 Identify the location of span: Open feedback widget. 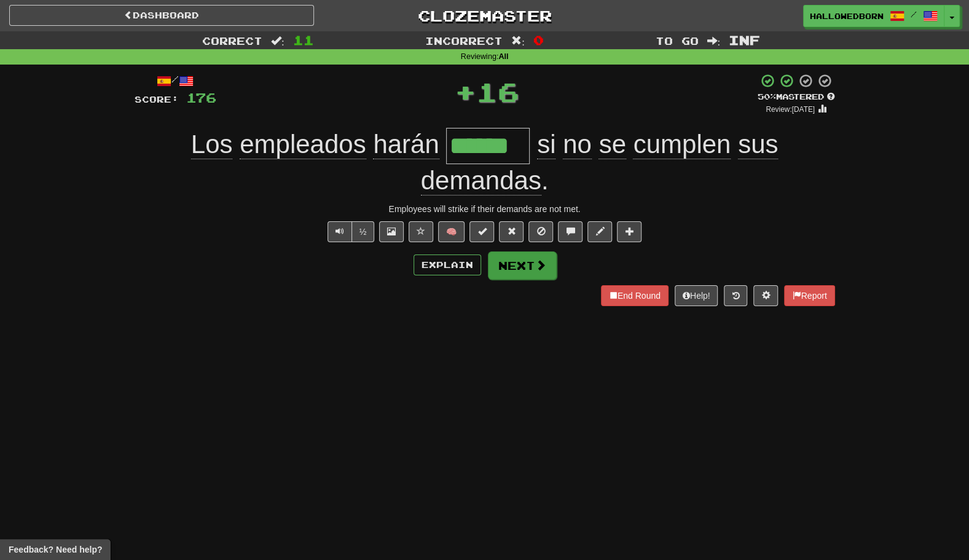
(55, 549).